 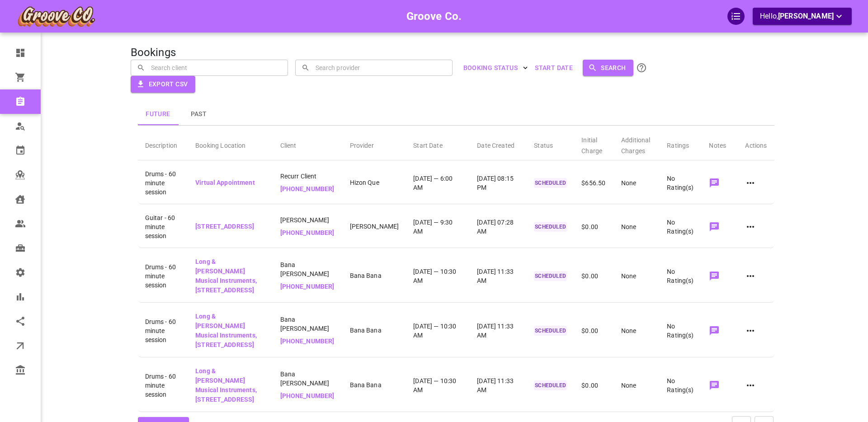 What do you see at coordinates (199, 114) in the screenshot?
I see `button: Past` at bounding box center [199, 114].